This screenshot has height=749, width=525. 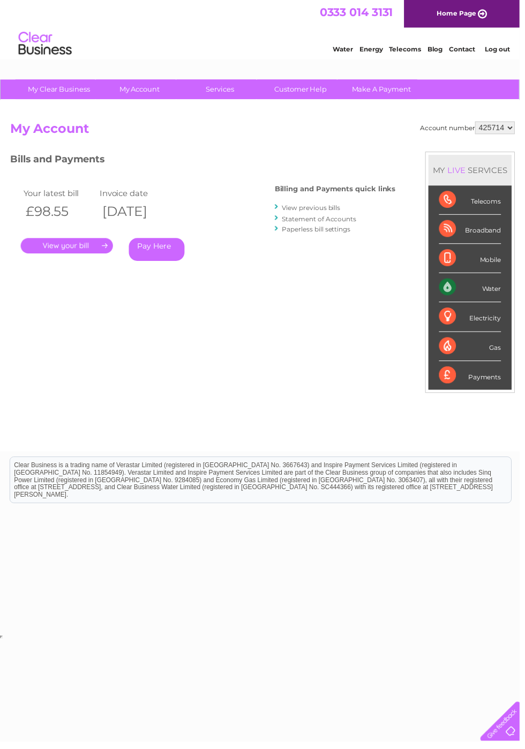 What do you see at coordinates (475, 350) in the screenshot?
I see `div: Gas` at bounding box center [475, 350].